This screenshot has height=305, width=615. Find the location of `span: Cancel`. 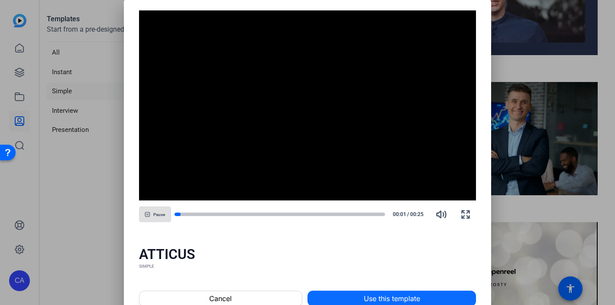

span: Cancel is located at coordinates (221, 298).